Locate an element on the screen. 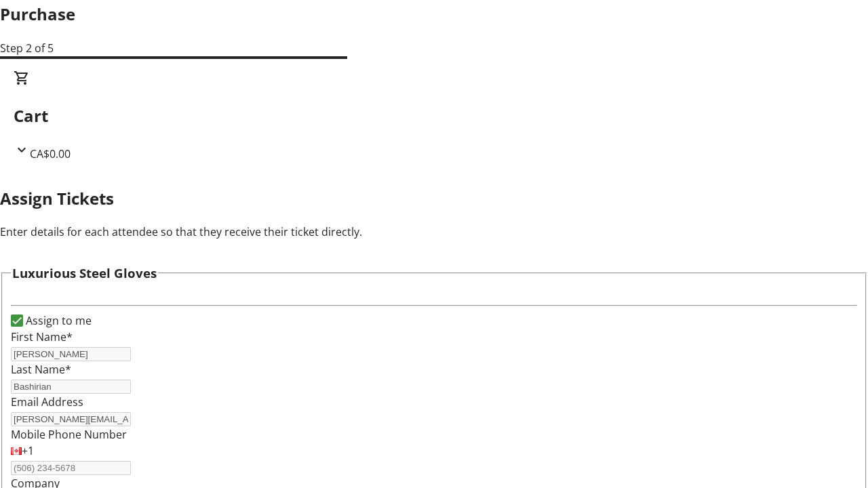 This screenshot has width=868, height=488. label: Mobile Phone Number is located at coordinates (69, 435).